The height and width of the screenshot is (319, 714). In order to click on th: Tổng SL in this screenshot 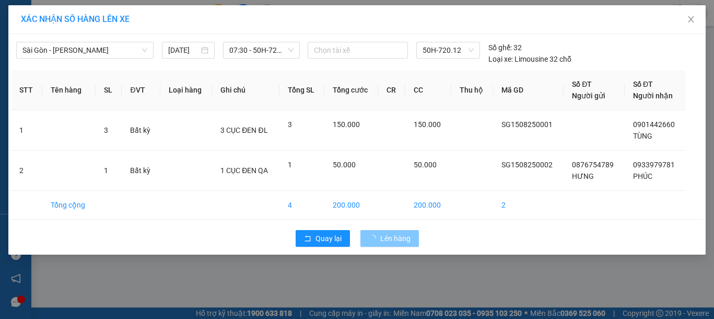, I will do `click(302, 90)`.